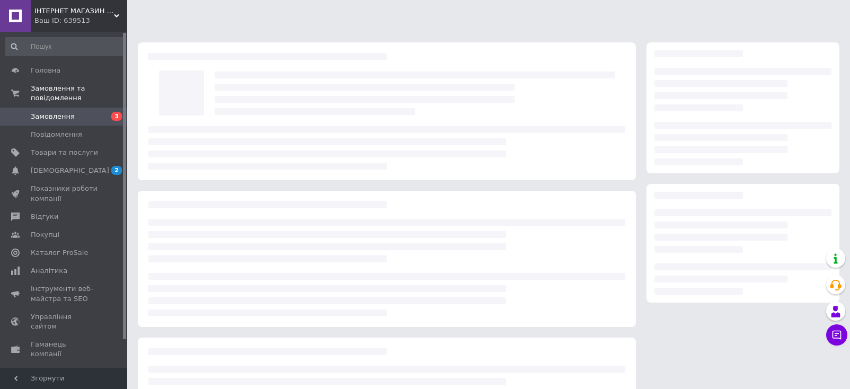 This screenshot has height=389, width=850. Describe the element at coordinates (74, 11) in the screenshot. I see `span: ІНТЕРНЕТ МАГАЗИН "3D - ФОТО ІНТЕР’ЄРНИЙ ДЕКОР, ІНТЕР’ЄРНИЙ ТЕКСТИЛЬ"` at that location.